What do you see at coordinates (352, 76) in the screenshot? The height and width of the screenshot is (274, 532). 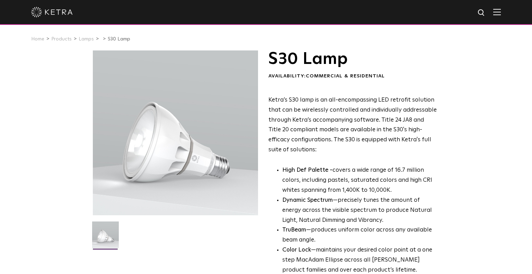 I see `div: Availability:` at bounding box center [352, 76].